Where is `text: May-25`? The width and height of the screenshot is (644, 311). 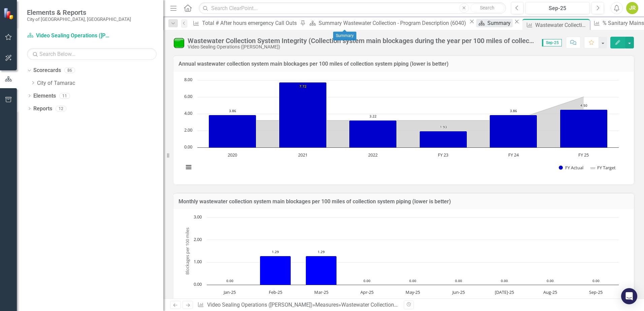
text: May-25 is located at coordinates (413, 292).